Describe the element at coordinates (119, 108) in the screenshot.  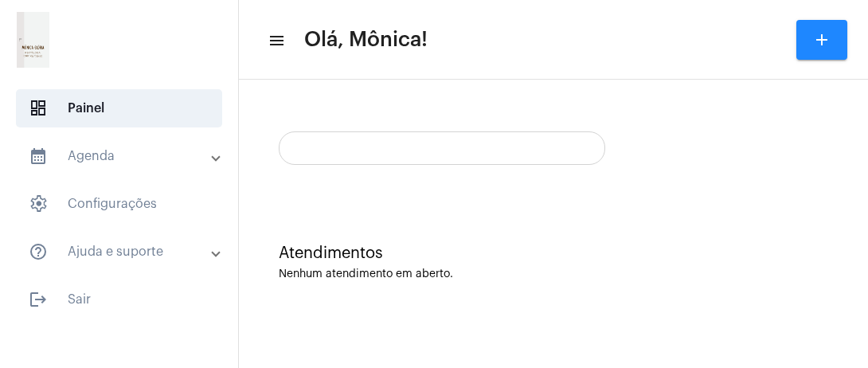
I see `span: Painel` at that location.